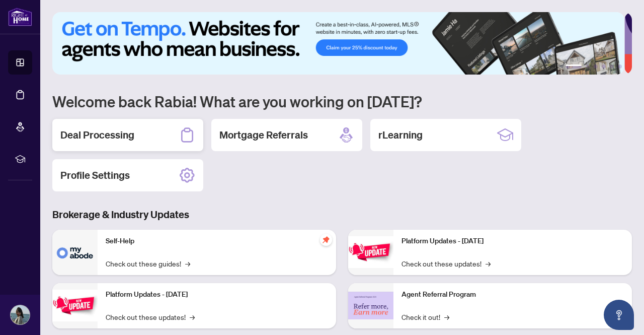 The image size is (644, 335). What do you see at coordinates (619, 315) in the screenshot?
I see `button: Open asap` at bounding box center [619, 315].